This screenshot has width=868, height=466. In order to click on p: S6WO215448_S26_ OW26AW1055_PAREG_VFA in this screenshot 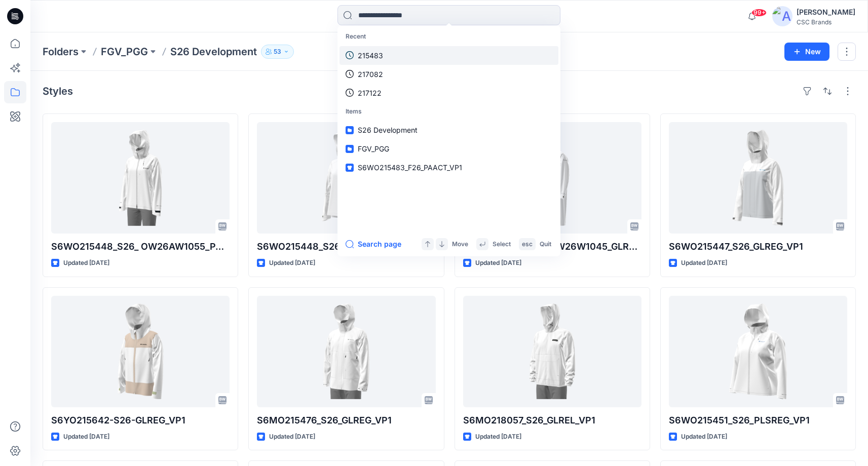, I will do `click(141, 247)`.